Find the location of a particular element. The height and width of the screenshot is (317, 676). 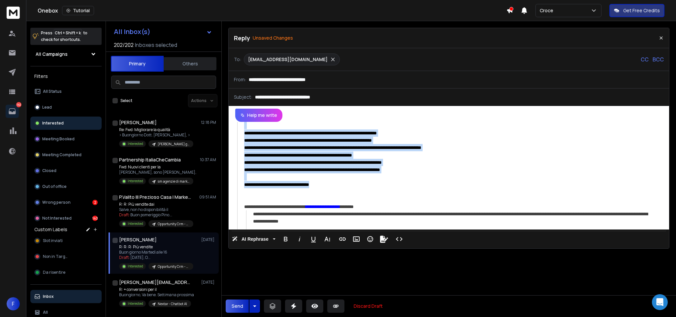

p: CC is located at coordinates (645, 59).